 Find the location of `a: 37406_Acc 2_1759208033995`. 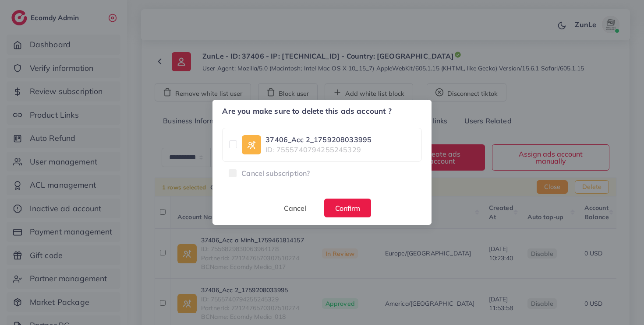

a: 37406_Acc 2_1759208033995 is located at coordinates (319, 140).